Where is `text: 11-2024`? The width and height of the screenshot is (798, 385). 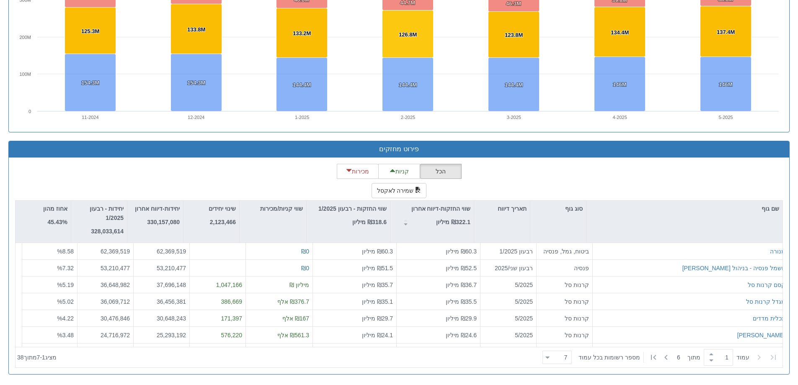 text: 11-2024 is located at coordinates (90, 117).